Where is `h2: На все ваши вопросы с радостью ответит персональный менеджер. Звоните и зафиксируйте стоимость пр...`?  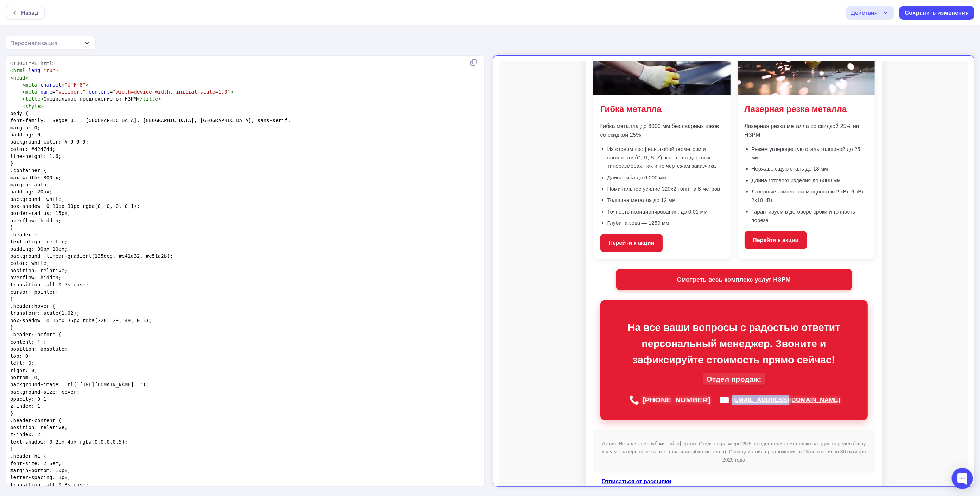 h2: На все ваши вопросы с радостью ответит персональный менеджер. Звоните и зафиксируйте стоимость пр... is located at coordinates (235, 282).